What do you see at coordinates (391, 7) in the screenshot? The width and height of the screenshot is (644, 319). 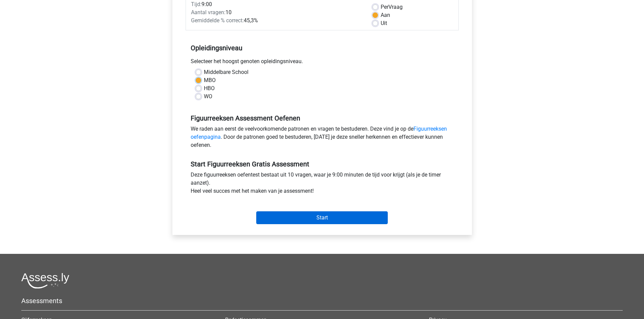 I see `label: Vraag` at bounding box center [391, 7].